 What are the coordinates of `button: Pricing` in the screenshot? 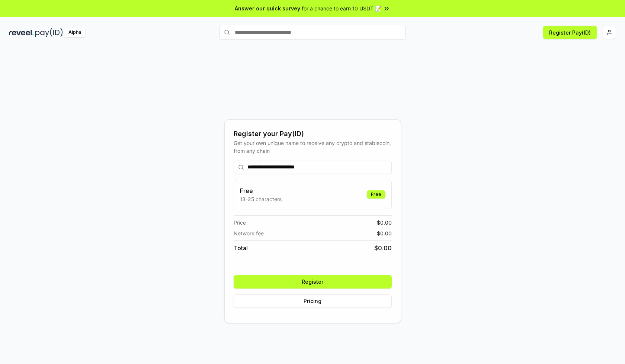 It's located at (312, 302).